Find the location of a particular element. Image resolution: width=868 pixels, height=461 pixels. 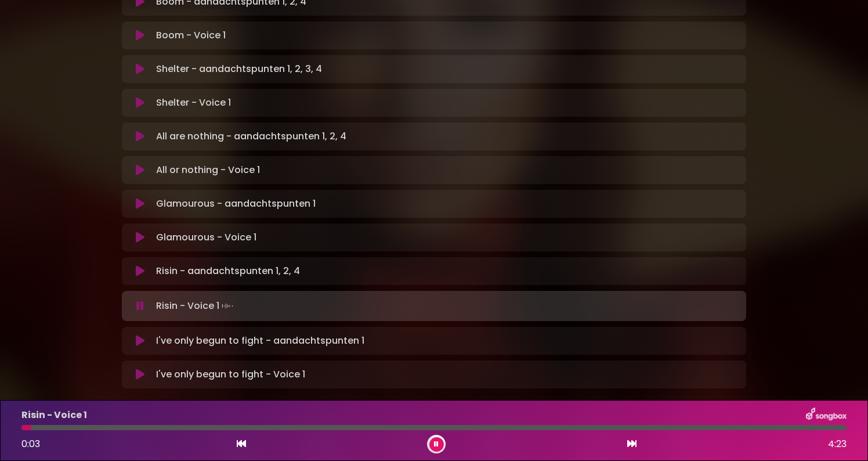

img: songbox-logo-white.png is located at coordinates (826, 415).